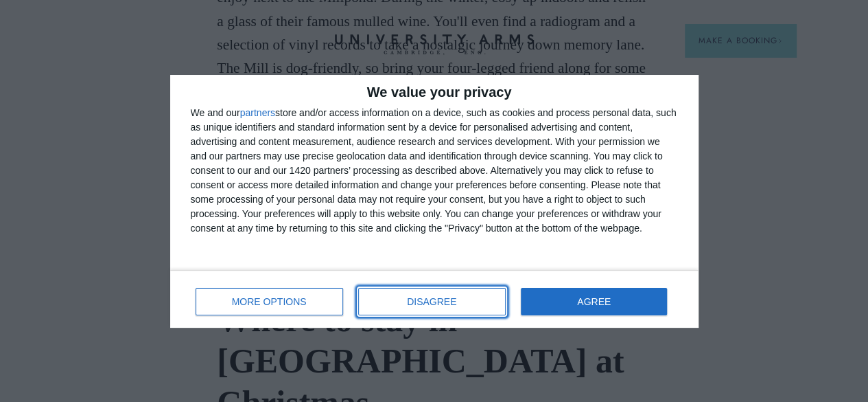 This screenshot has width=868, height=402. What do you see at coordinates (434, 201) in the screenshot?
I see `div: qc-cmp2-ui` at bounding box center [434, 201].